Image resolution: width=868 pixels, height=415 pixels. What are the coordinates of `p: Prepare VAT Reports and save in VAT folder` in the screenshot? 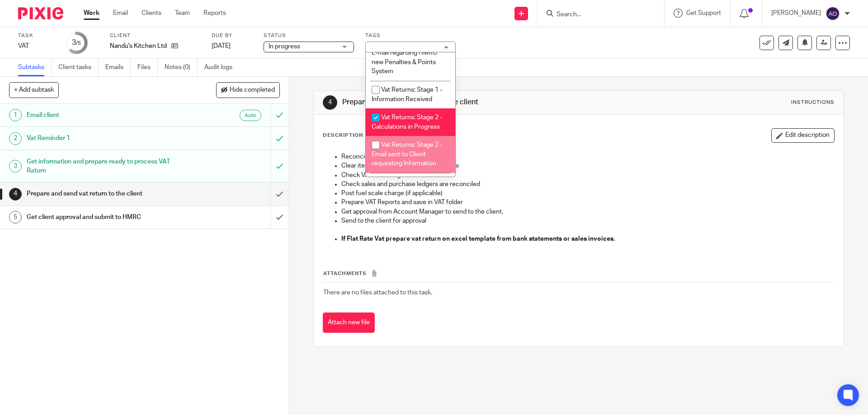 It's located at (587, 203).